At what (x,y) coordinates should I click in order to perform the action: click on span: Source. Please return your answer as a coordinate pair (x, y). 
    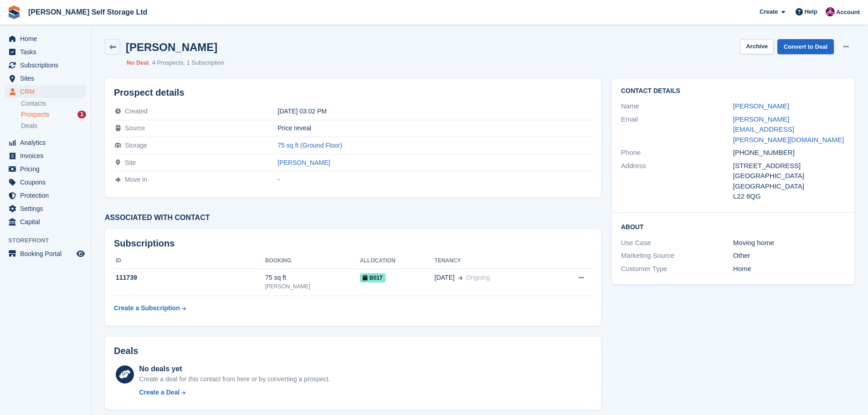
    Looking at the image, I should click on (135, 128).